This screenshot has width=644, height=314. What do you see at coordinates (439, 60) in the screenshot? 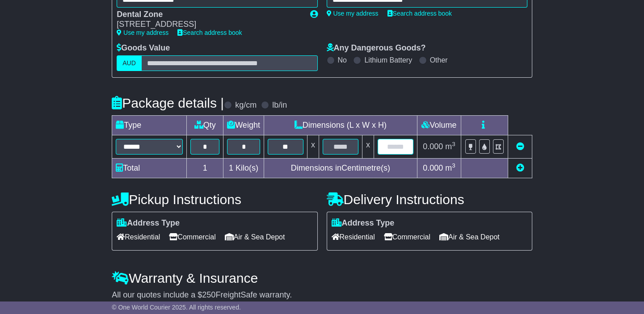
I see `label: Other` at bounding box center [439, 60].